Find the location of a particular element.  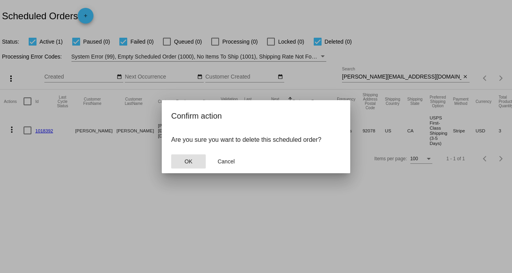

p: Are you sure you want to delete this scheduled order? is located at coordinates (256, 140).